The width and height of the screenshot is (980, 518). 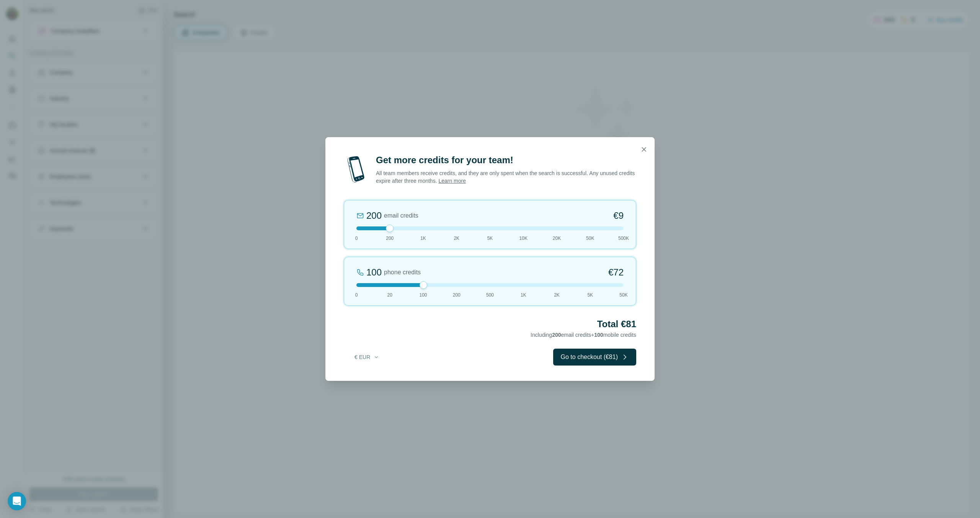 I want to click on button: € EUR, so click(x=367, y=357).